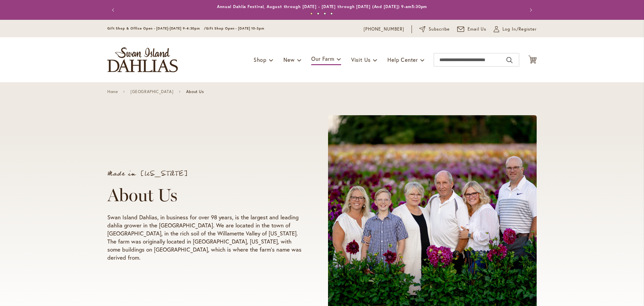 The height and width of the screenshot is (306, 644). What do you see at coordinates (520, 29) in the screenshot?
I see `span: Log In/Register` at bounding box center [520, 29].